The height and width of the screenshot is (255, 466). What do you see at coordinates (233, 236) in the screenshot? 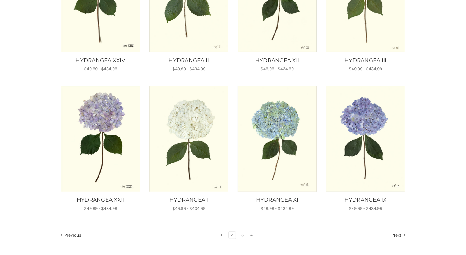
I see `nav: pagination` at bounding box center [233, 236].